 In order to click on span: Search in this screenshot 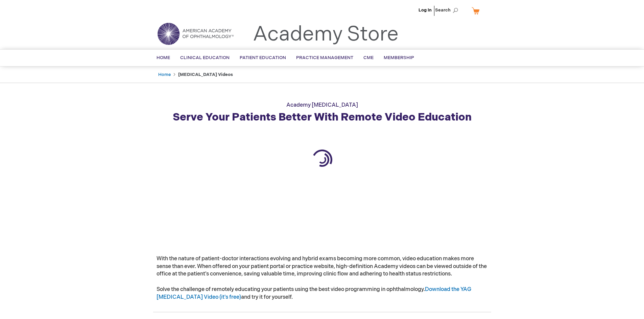, I will do `click(448, 10)`.